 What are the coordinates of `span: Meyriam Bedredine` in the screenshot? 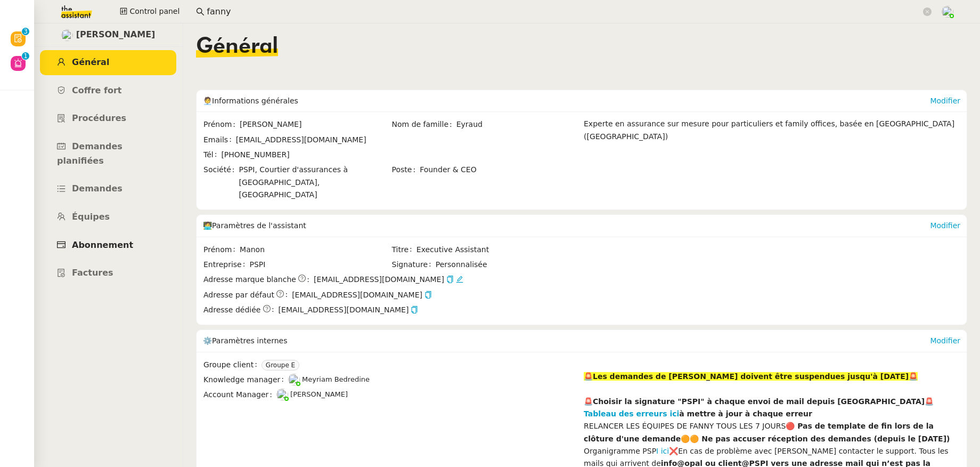 It's located at (335, 379).